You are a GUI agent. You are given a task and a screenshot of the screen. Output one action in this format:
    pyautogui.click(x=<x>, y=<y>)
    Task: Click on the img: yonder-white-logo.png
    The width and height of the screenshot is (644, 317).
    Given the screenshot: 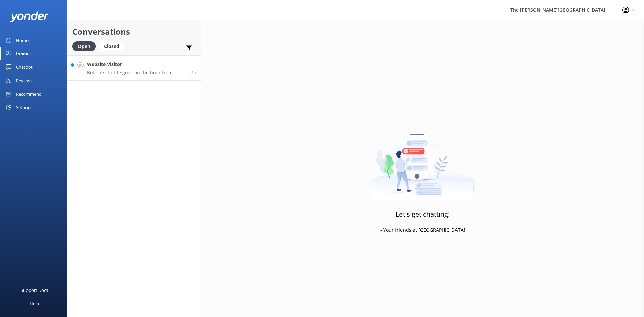 What is the action you would take?
    pyautogui.click(x=29, y=17)
    